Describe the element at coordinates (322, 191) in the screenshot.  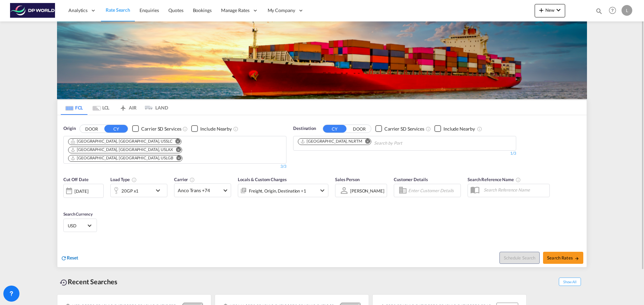
I see `div: OriginDOOR CY Checkbox No InkUnchecked: Search for CY (Container Yard) services for all selected ...` at that location.